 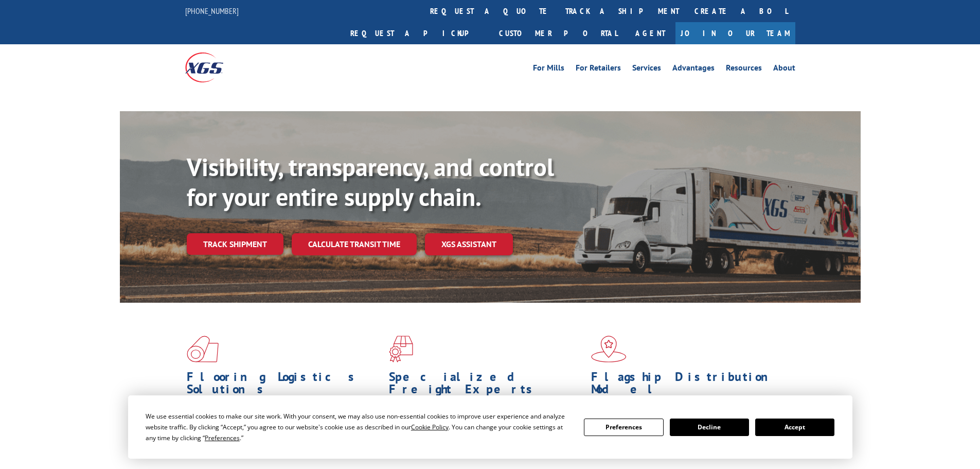 What do you see at coordinates (401, 349) in the screenshot?
I see `img: xgs-icon-focused-on-flooring-red` at bounding box center [401, 349].